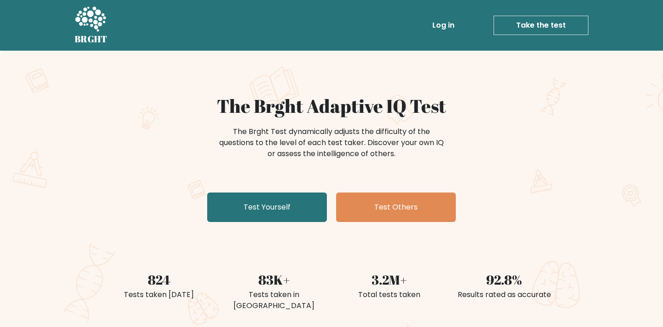 Image resolution: width=663 pixels, height=327 pixels. What do you see at coordinates (274, 279) in the screenshot?
I see `div: 83K+` at bounding box center [274, 279].